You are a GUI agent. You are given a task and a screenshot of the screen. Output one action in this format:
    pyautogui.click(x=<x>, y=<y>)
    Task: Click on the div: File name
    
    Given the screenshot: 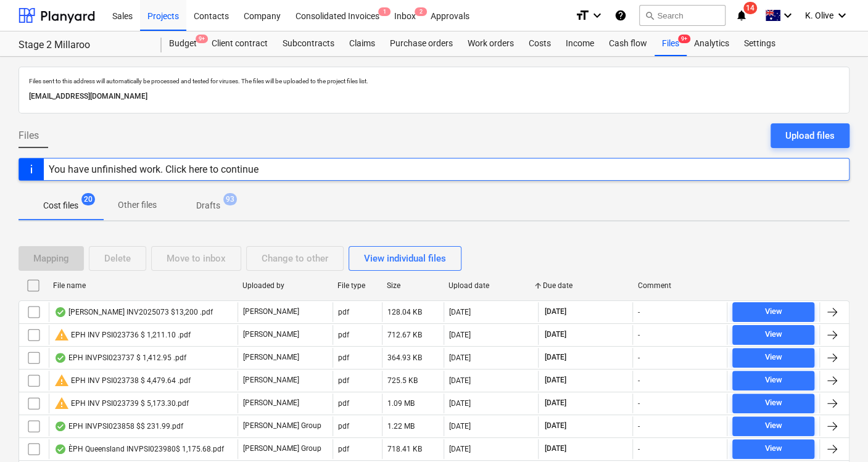 What is the action you would take?
    pyautogui.click(x=142, y=285)
    